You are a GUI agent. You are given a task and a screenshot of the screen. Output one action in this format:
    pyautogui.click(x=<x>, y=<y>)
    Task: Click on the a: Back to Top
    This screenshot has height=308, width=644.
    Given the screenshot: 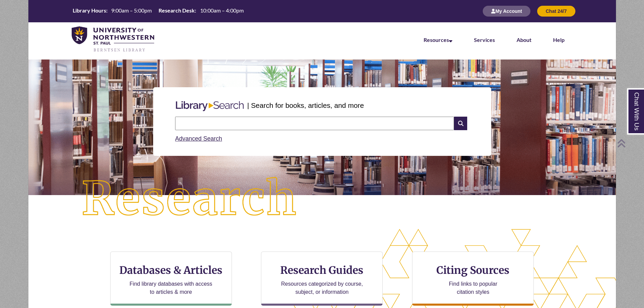 What is the action you would take?
    pyautogui.click(x=630, y=143)
    